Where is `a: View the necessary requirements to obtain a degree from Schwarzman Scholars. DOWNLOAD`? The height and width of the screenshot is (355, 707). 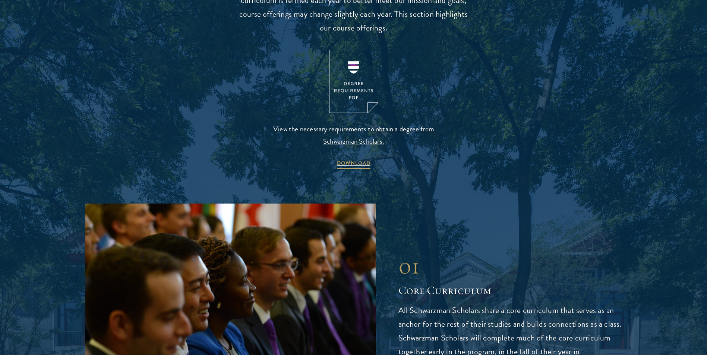 a: View the necessary requirements to obtain a degree from Schwarzman Scholars. DOWNLOAD is located at coordinates (353, 110).